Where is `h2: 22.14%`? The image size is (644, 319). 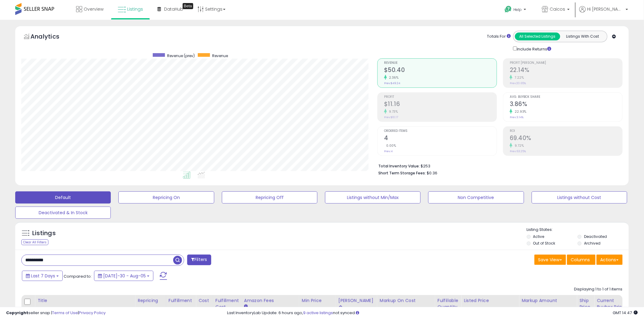
h2: 22.14% is located at coordinates (566, 71).